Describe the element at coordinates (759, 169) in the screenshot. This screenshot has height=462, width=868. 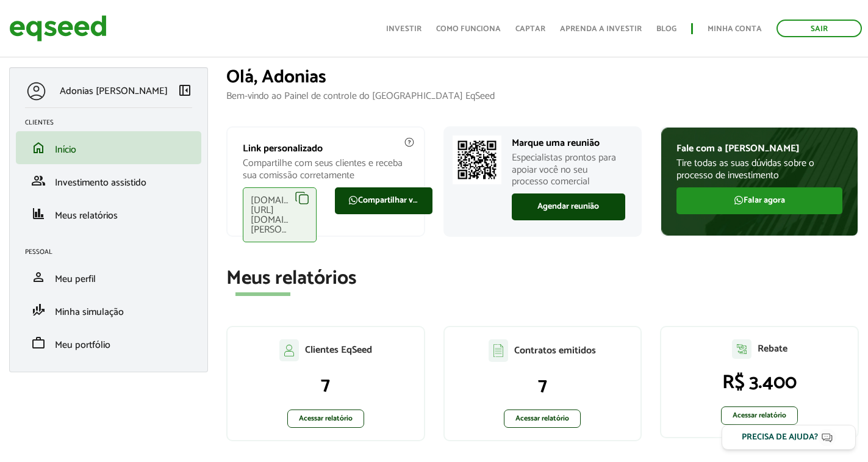
I see `p: Tire todas as suas dúvidas sobre o processo de investimento` at that location.